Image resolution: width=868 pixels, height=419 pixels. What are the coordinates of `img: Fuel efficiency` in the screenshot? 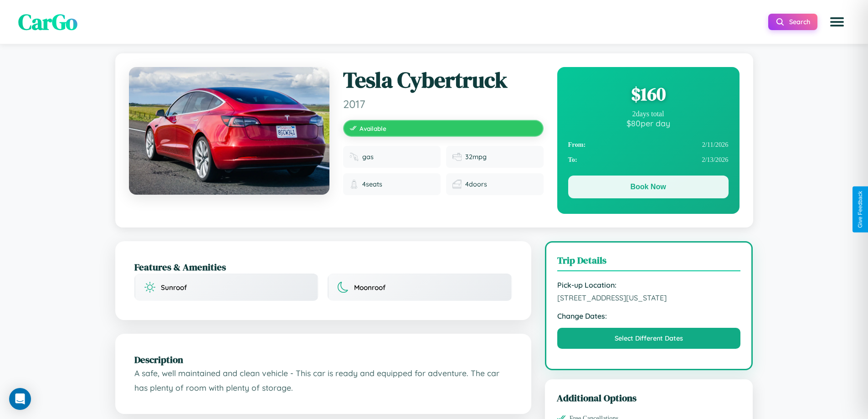 It's located at (457, 157).